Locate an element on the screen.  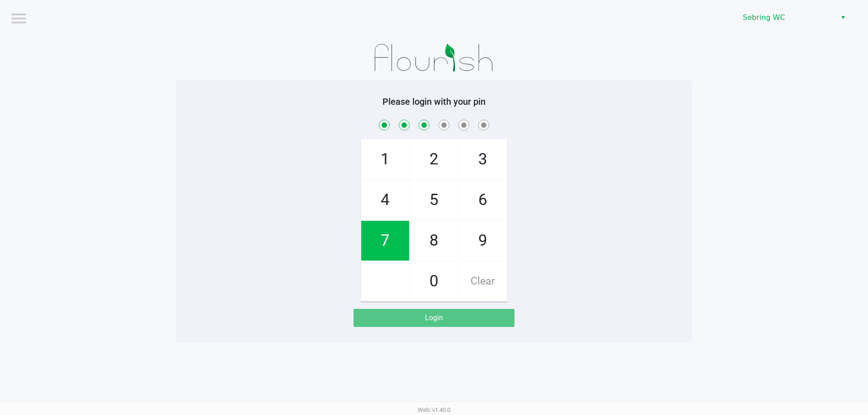
span: Sebring WC is located at coordinates (787, 17).